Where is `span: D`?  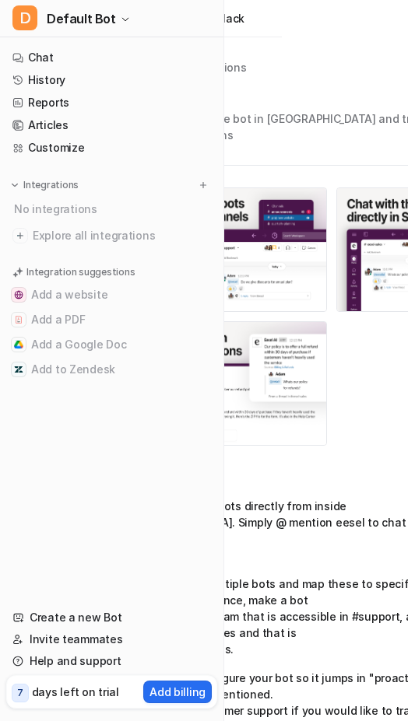 span: D is located at coordinates (25, 18).